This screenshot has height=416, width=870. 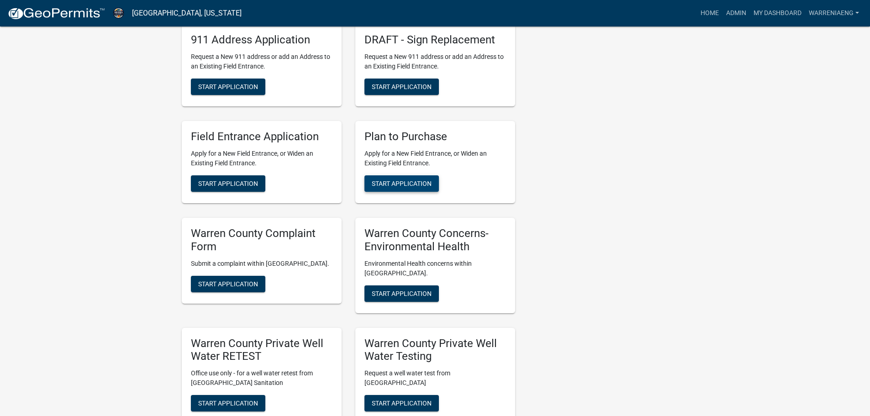 What do you see at coordinates (777, 13) in the screenshot?
I see `a: My Dashboard` at bounding box center [777, 13].